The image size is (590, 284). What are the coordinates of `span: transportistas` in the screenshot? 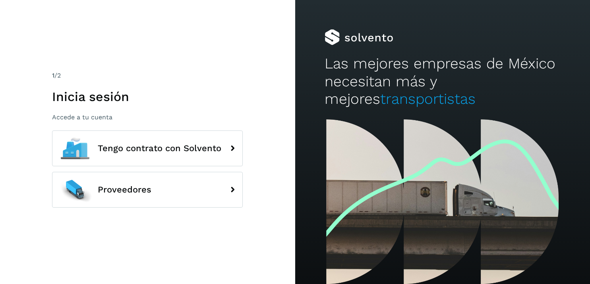 It's located at (428, 99).